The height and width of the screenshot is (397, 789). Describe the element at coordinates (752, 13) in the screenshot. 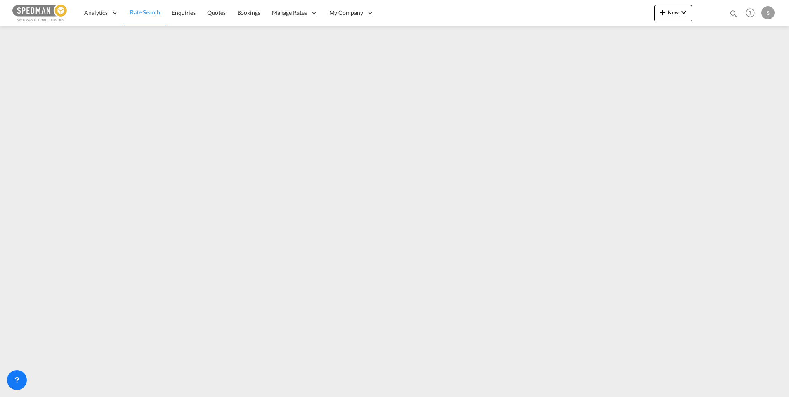

I see `div: Help` at that location.